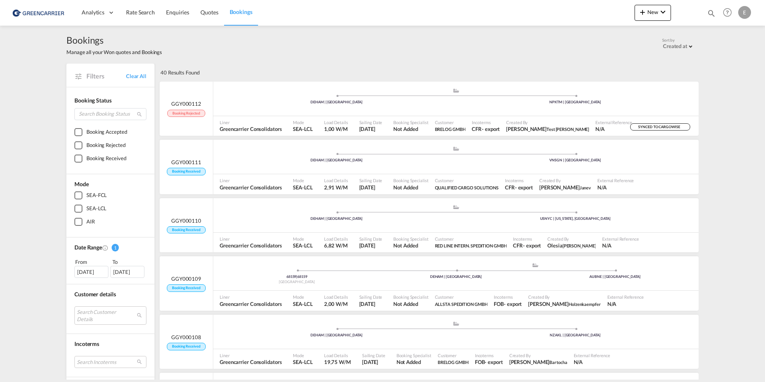  Describe the element at coordinates (371, 129) in the screenshot. I see `span: 12 Sep 2025` at that location.